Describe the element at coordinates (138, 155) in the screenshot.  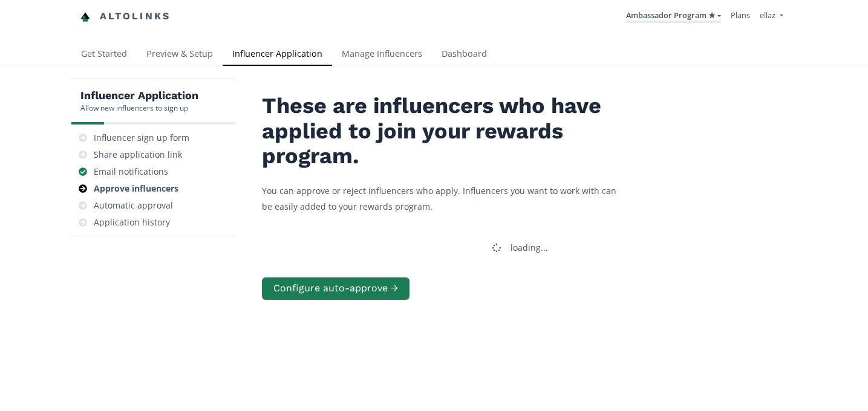
I see `div: Share application link` at that location.